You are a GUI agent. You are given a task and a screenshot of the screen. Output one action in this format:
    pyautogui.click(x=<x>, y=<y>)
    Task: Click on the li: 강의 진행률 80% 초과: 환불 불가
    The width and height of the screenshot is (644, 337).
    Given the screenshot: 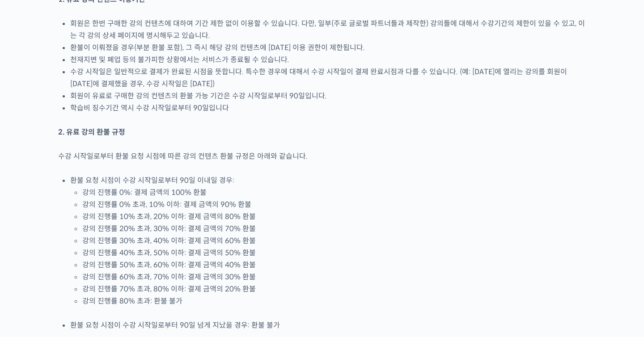 What is the action you would take?
    pyautogui.click(x=334, y=301)
    